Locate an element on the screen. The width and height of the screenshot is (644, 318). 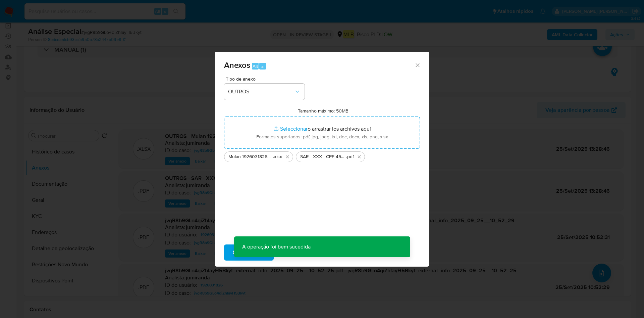
button: Cerrar is located at coordinates (417, 65).